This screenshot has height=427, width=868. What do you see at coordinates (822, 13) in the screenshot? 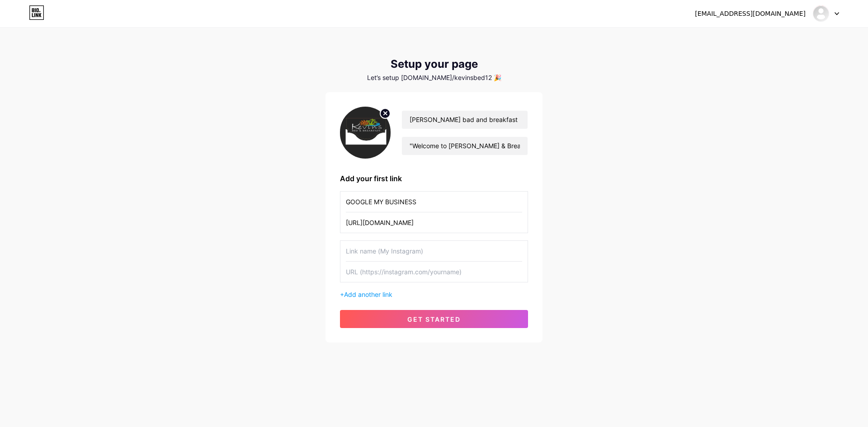
I see `img: kevinsbed12` at bounding box center [822, 13].